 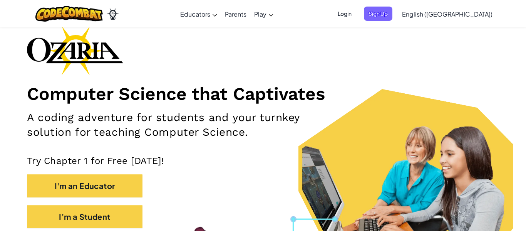 What do you see at coordinates (69, 13) in the screenshot?
I see `img: CodeCombat logo` at bounding box center [69, 13].